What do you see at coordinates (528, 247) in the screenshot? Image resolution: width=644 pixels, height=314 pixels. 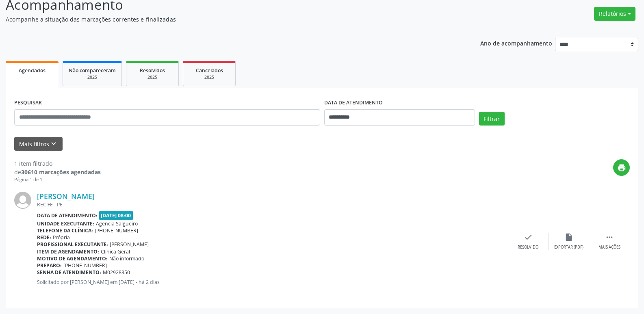 I see `div: Resolvido` at bounding box center [528, 247].